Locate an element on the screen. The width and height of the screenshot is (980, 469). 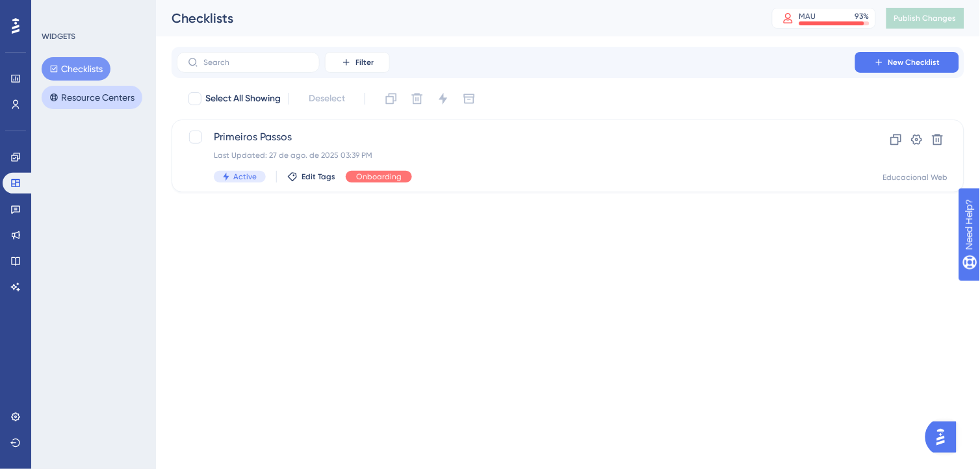
input: Search is located at coordinates (256, 62).